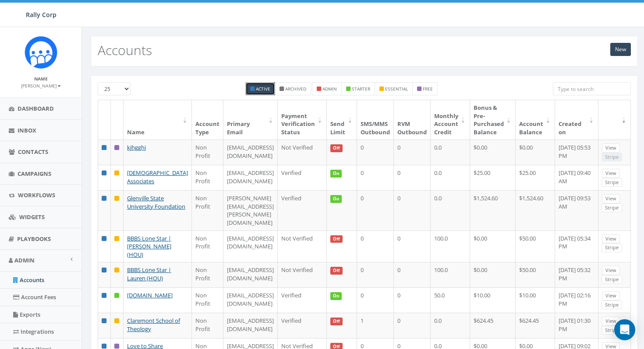 The width and height of the screenshot is (644, 349). I want to click on div: Open Intercom Messenger, so click(625, 330).